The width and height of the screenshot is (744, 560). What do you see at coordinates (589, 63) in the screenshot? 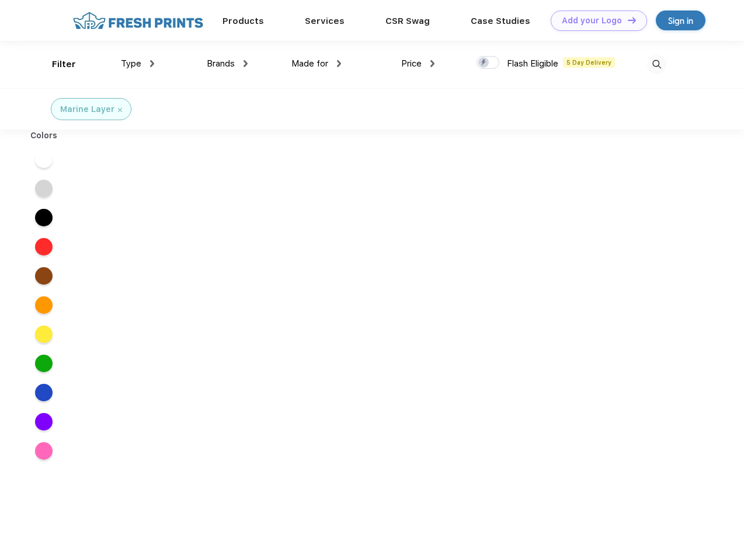
I see `span: 5 Day Delivery` at bounding box center [589, 63].